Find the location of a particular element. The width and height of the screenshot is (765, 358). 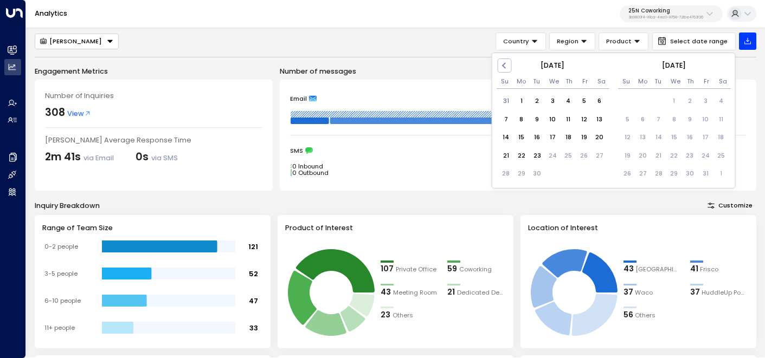

div: Not available Friday, September 26th, 2025 is located at coordinates (584, 156).